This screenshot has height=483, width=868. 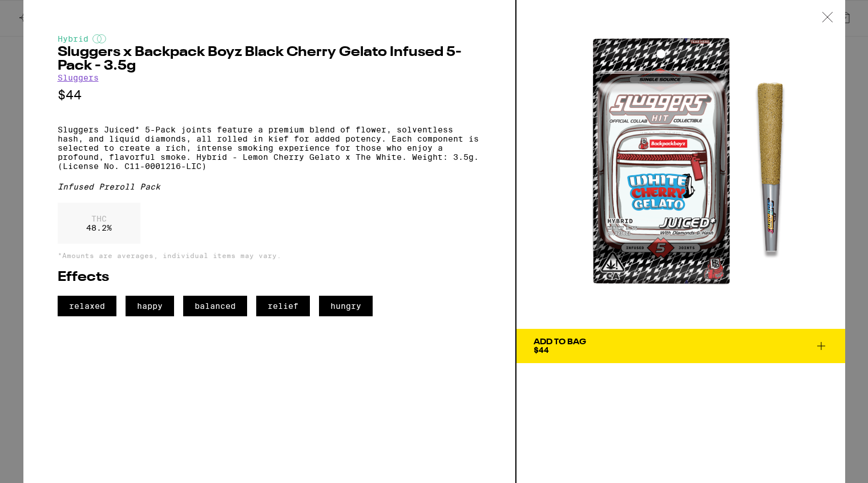 I want to click on h2: Sluggers x Backpack Boyz Black Cherry Gelato Infused 5-Pack - 3.5g, so click(x=269, y=59).